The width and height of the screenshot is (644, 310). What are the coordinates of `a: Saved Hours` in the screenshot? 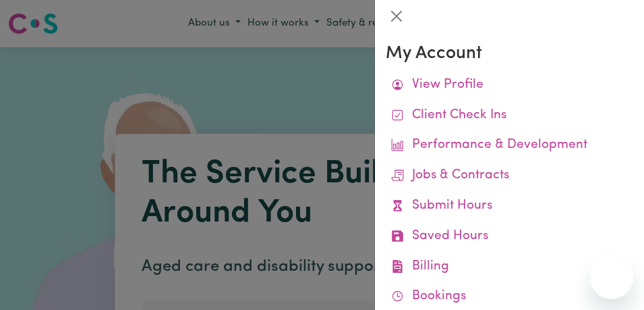 It's located at (509, 236).